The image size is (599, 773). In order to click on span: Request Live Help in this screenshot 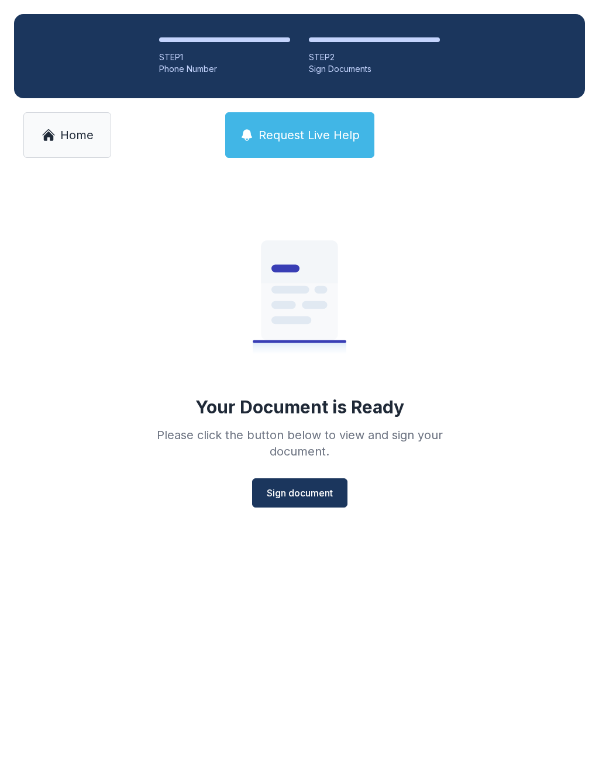, I will do `click(309, 135)`.